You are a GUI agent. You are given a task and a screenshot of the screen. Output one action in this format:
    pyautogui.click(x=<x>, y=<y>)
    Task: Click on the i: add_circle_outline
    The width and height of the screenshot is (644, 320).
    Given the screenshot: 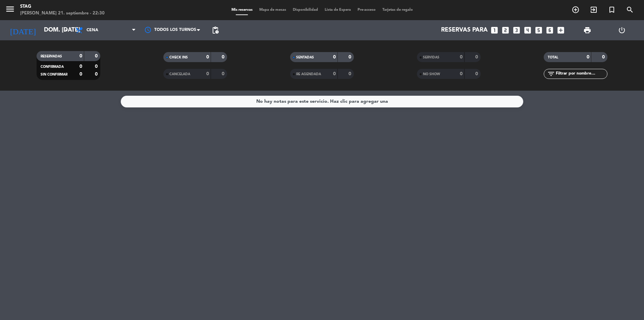 What is the action you would take?
    pyautogui.click(x=575, y=10)
    